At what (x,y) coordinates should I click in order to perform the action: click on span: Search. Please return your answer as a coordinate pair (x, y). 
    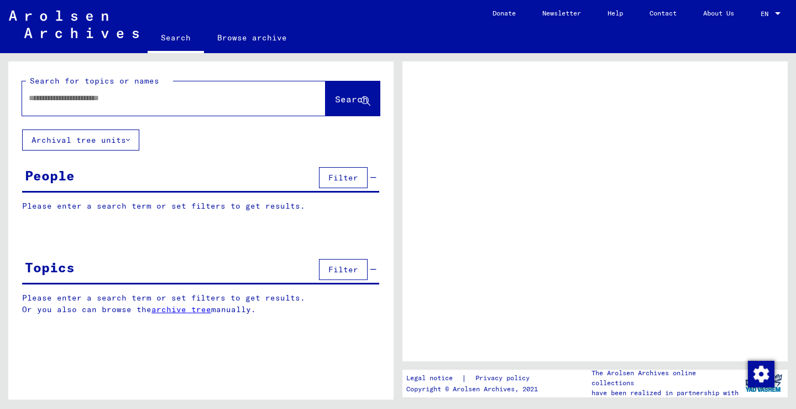
    Looking at the image, I should click on (352, 99).